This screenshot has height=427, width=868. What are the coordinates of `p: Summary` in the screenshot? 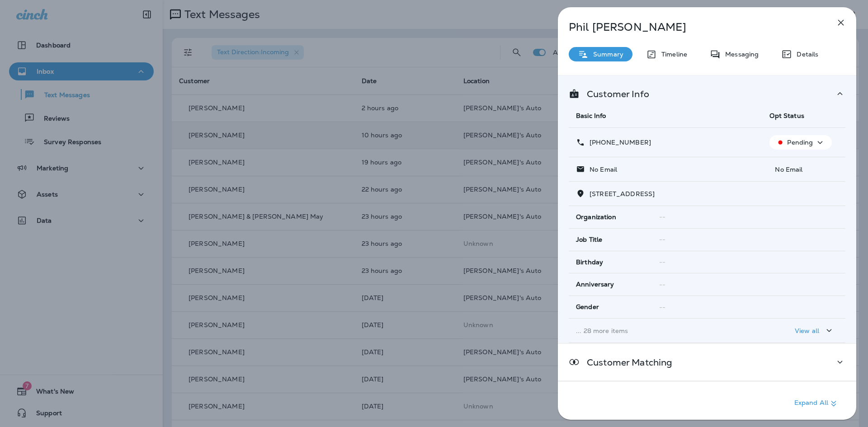 It's located at (606, 54).